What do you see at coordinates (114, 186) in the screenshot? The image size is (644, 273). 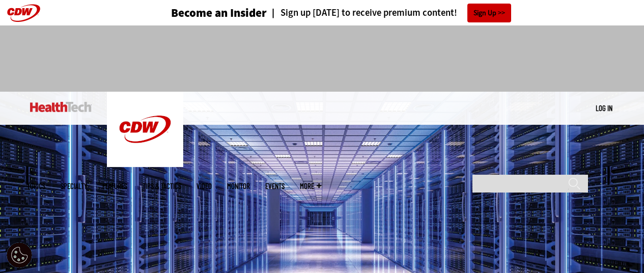 I see `a: Features` at bounding box center [114, 186].